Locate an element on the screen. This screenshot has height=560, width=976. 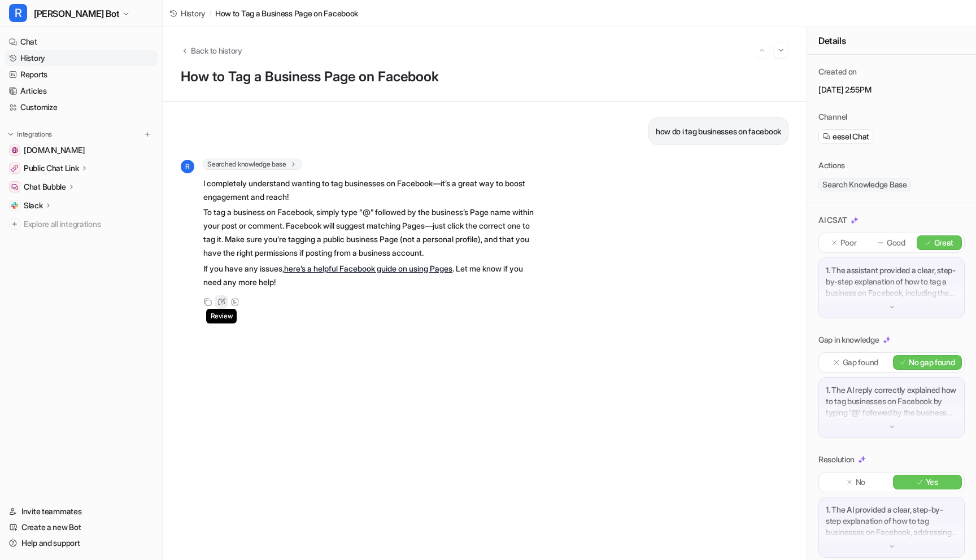
p: Slack is located at coordinates (33, 205).